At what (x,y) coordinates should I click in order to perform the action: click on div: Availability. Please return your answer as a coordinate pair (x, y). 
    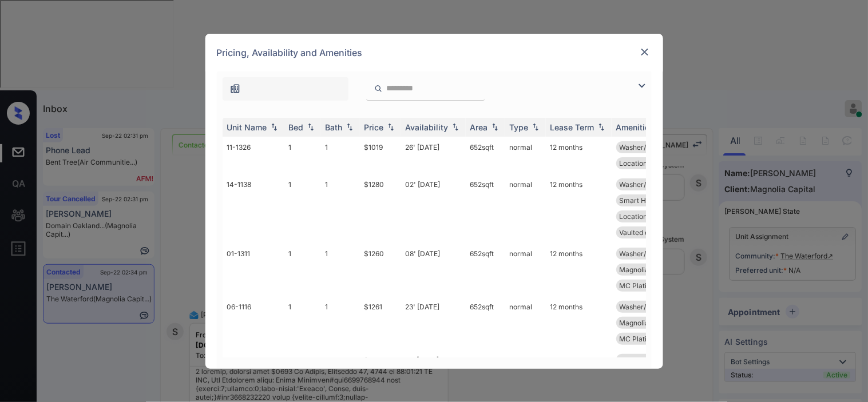
    Looking at the image, I should click on (427, 127).